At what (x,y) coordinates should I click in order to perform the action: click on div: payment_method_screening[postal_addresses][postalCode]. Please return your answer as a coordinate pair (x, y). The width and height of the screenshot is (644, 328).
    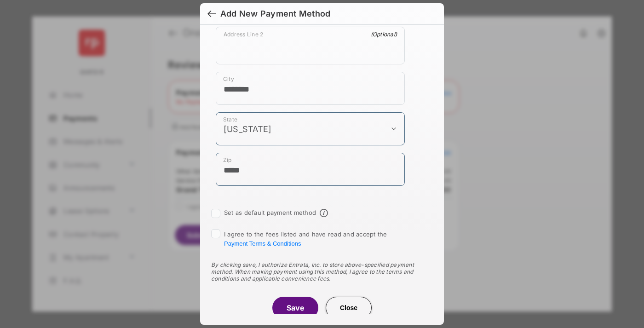
    Looking at the image, I should click on (310, 169).